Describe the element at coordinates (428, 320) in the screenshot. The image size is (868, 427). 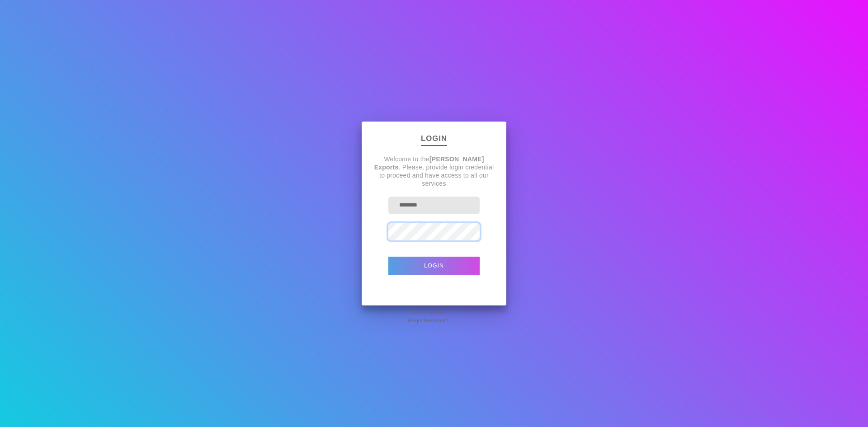
I see `span: Forgot Password?` at that location.